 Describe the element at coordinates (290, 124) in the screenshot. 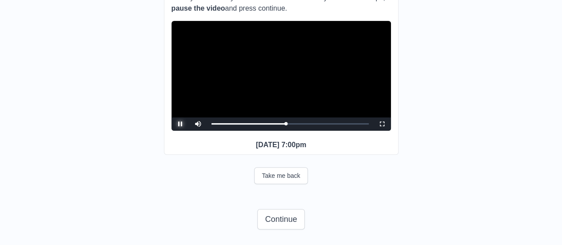

I see `div: Progress Bar` at that location.